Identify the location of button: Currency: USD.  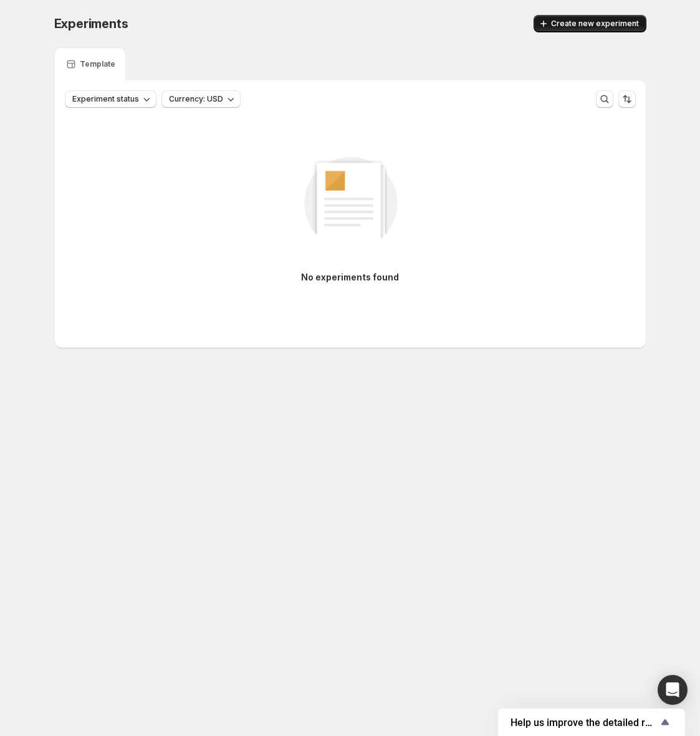
(201, 99).